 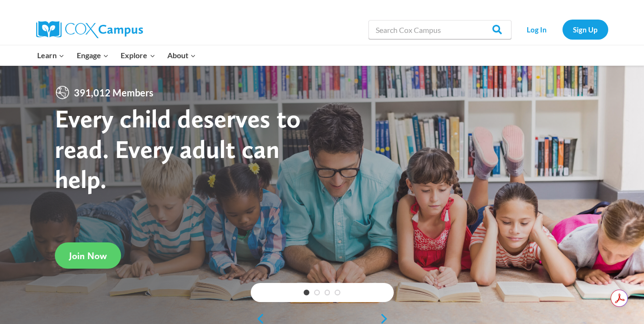 What do you see at coordinates (562, 29) in the screenshot?
I see `nav: Secondary Navigation` at bounding box center [562, 29].